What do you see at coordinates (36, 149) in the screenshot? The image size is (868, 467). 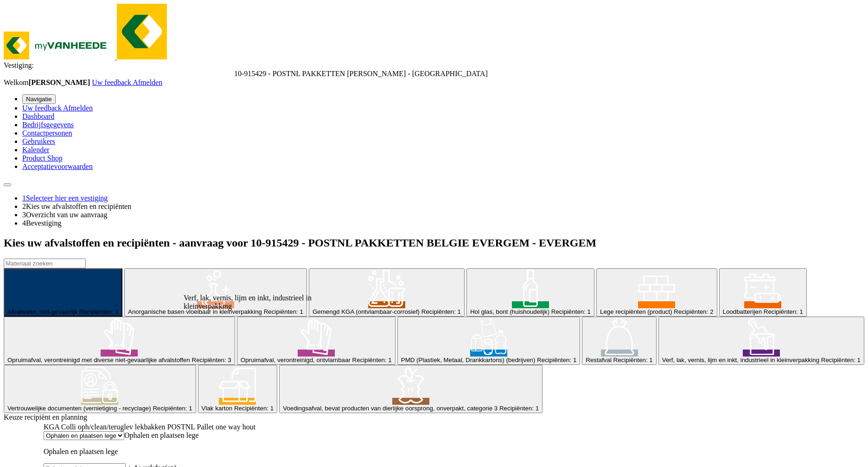 I see `span: Kalender` at bounding box center [36, 149].